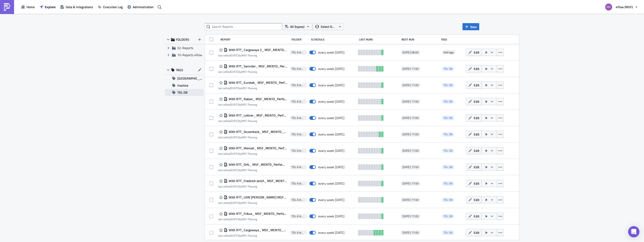  I want to click on time: 2025-08-27T13:08:39Z, so click(235, 170).